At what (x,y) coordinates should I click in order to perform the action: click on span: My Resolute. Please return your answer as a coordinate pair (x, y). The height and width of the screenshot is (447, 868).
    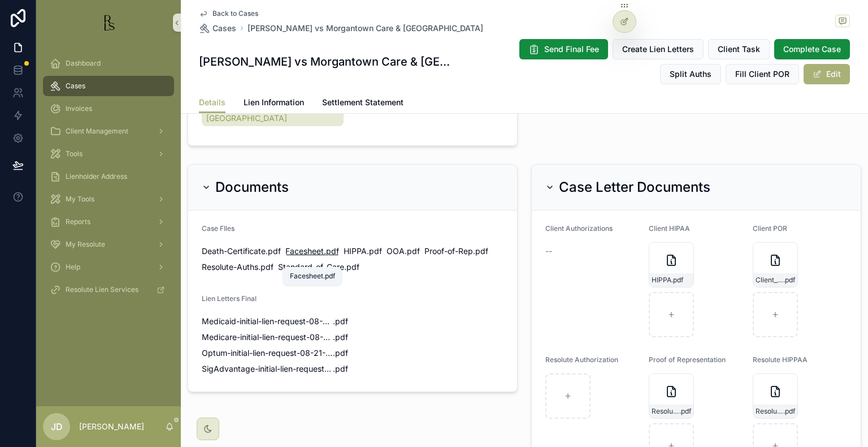
    Looking at the image, I should click on (86, 244).